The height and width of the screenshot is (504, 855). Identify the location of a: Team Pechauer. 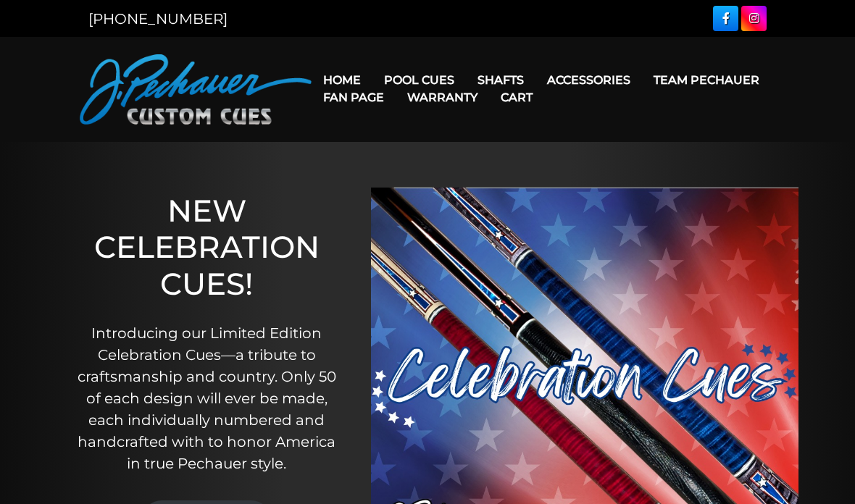
(707, 80).